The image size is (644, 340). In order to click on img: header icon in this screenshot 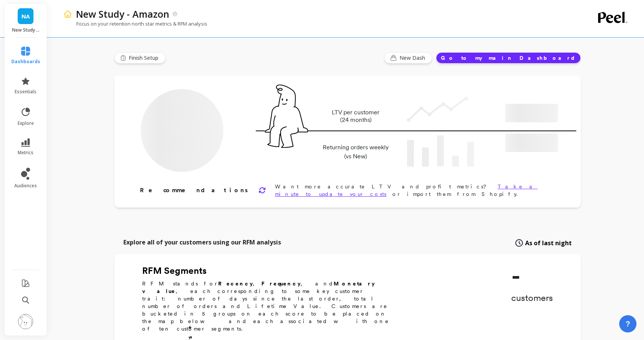, I will do `click(68, 14)`.